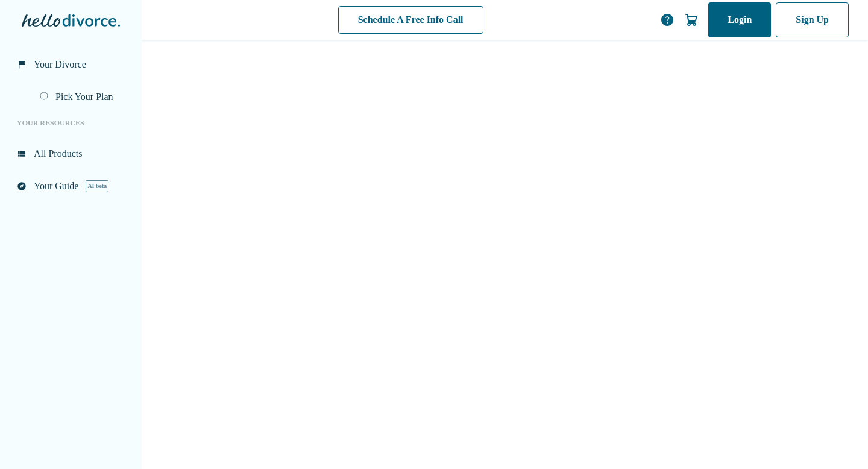 The width and height of the screenshot is (868, 469). Describe the element at coordinates (409, 20) in the screenshot. I see `a: Schedule A Free Info Call` at that location.